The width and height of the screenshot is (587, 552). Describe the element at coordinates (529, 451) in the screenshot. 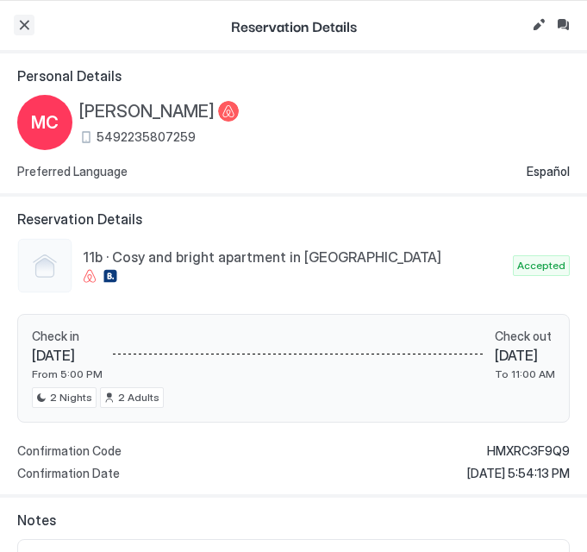

I see `span: HMXRC3F9Q9` at that location.